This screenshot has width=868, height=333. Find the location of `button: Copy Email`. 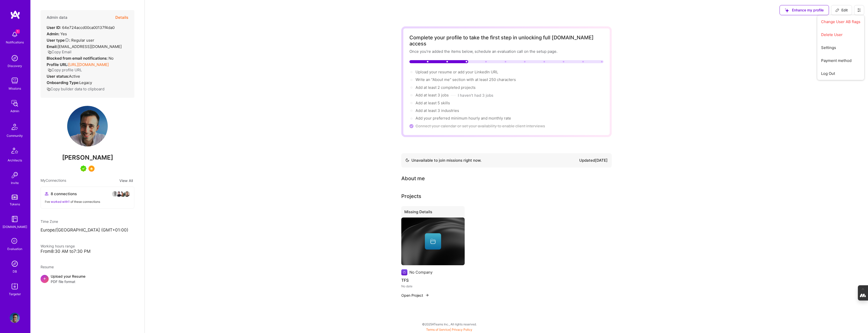

button: Copy Email is located at coordinates (60, 52).